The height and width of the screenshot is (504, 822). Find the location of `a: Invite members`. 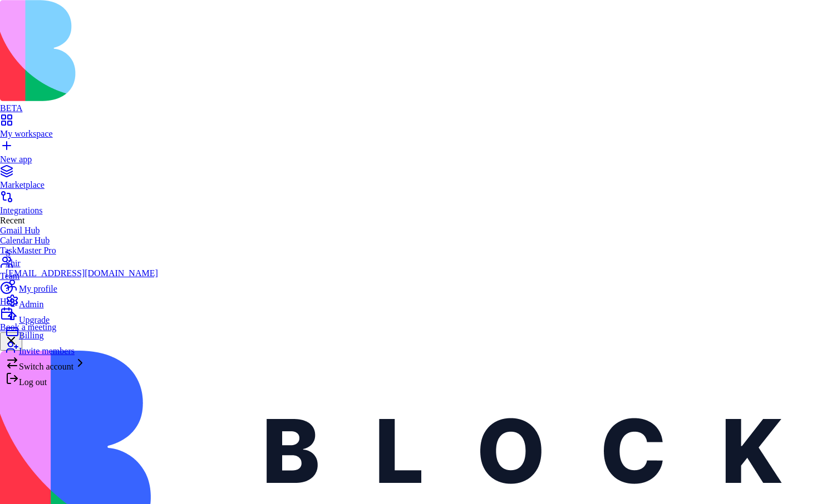

a: Invite members is located at coordinates (82, 349).